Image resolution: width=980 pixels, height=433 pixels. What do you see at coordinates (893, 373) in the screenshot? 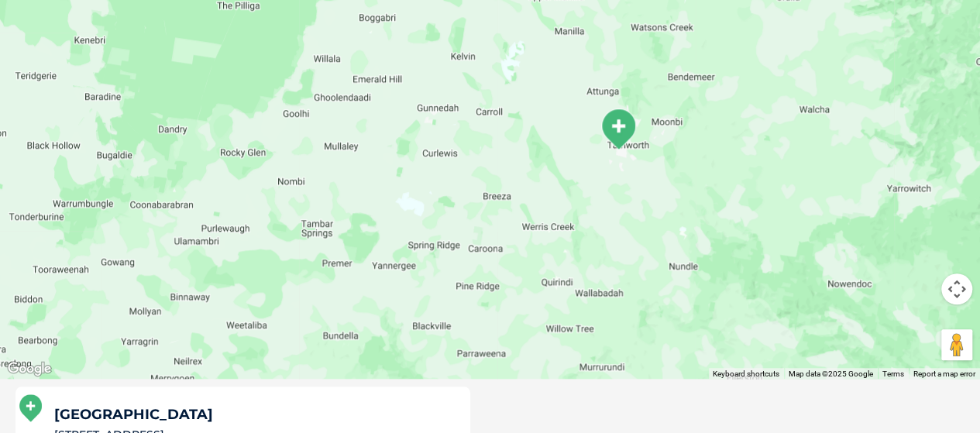
I see `a: Terms (opens in new tab)` at bounding box center [893, 373].